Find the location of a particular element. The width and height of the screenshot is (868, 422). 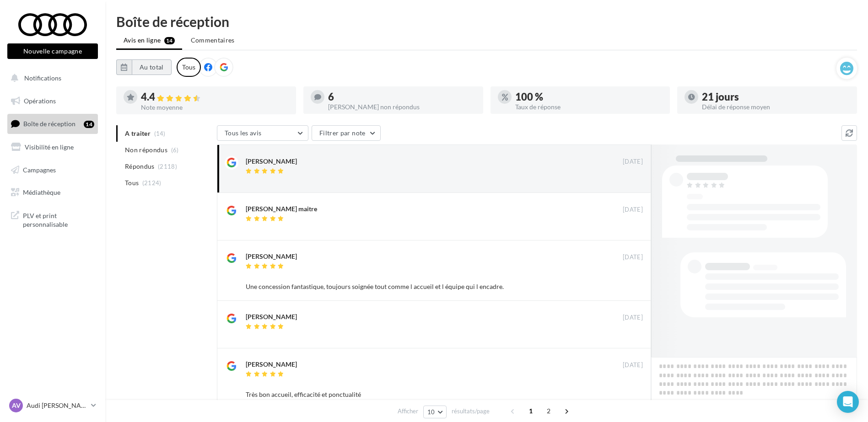

span: 1 is located at coordinates (531, 411).